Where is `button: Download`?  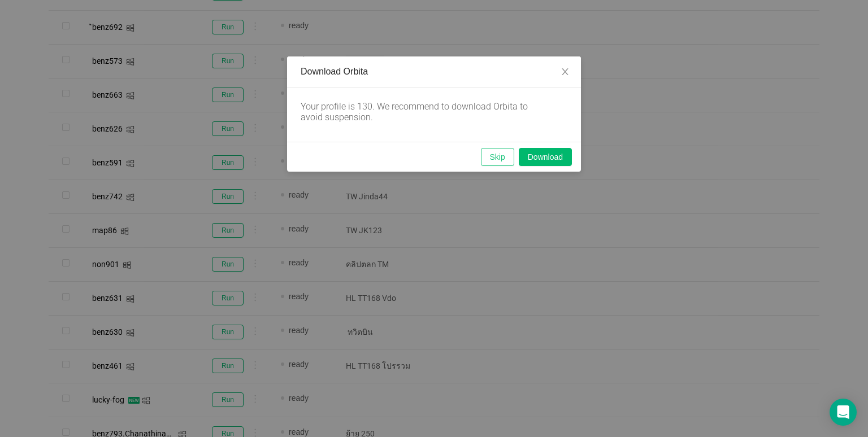 button: Download is located at coordinates (545, 157).